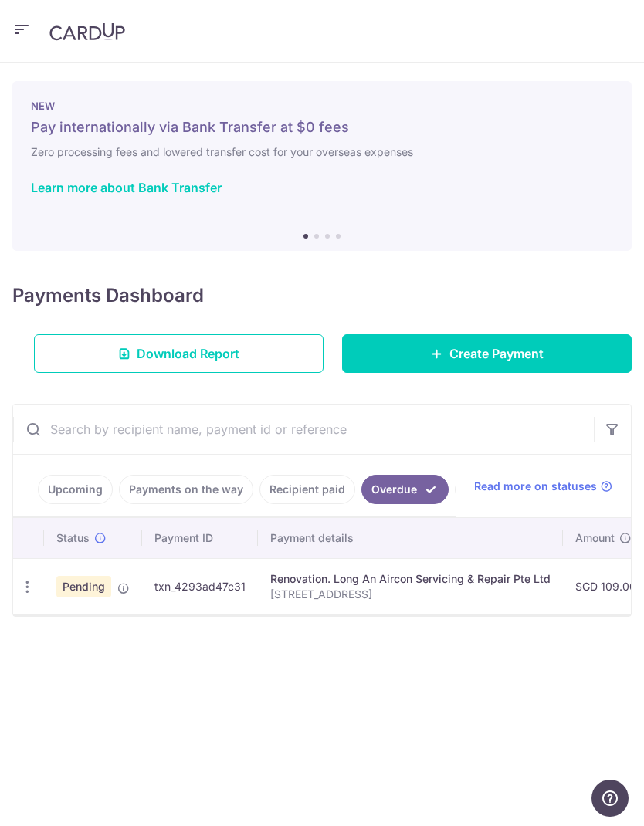  I want to click on a: Read more on statuses, so click(543, 487).